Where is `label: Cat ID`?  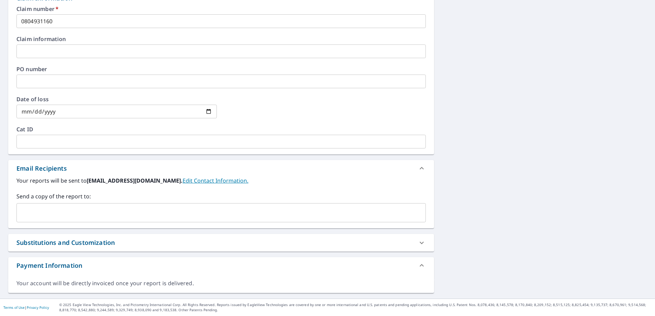
label: Cat ID is located at coordinates (221, 129).